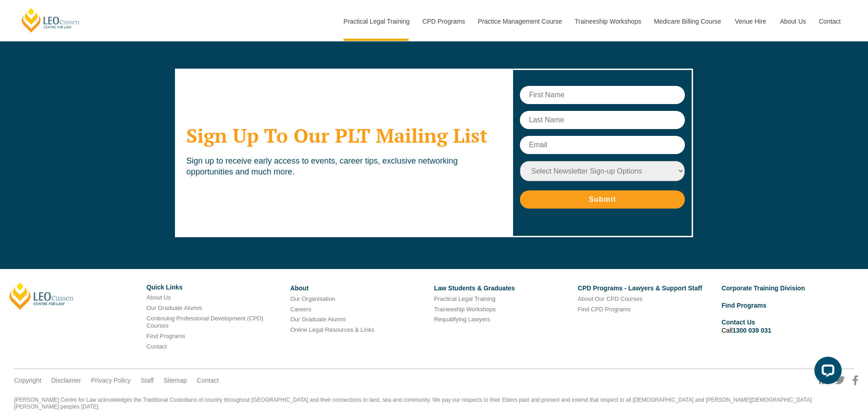 The width and height of the screenshot is (868, 414). Describe the element at coordinates (21, 17) in the screenshot. I see `button: Open LiveChat chat widget` at that location.